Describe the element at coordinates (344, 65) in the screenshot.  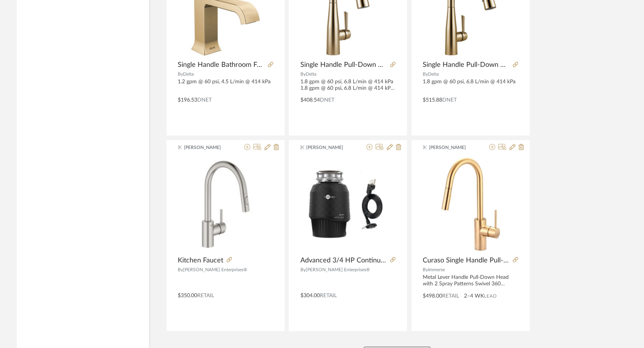
I see `span: Single Handle Pull-Down Bar / Prep Faucet In Champagne Bronze` at that location.